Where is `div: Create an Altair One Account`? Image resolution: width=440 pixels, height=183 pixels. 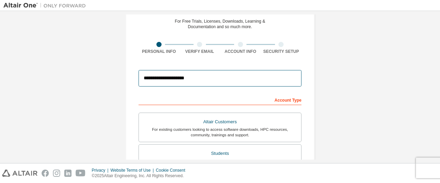
div: Create an Altair One Account is located at coordinates (220, 10).